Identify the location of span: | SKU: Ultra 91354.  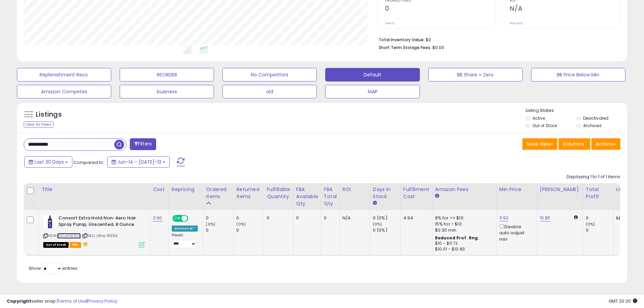
(99, 236).